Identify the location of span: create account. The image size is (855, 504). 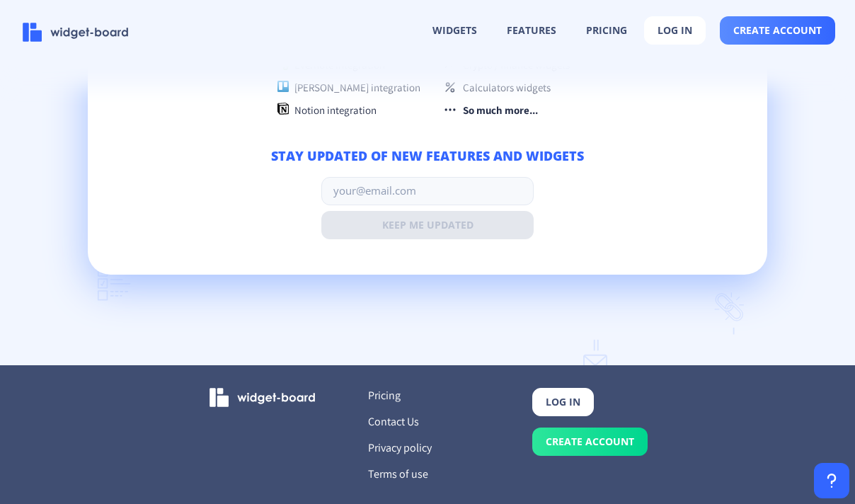
(777, 31).